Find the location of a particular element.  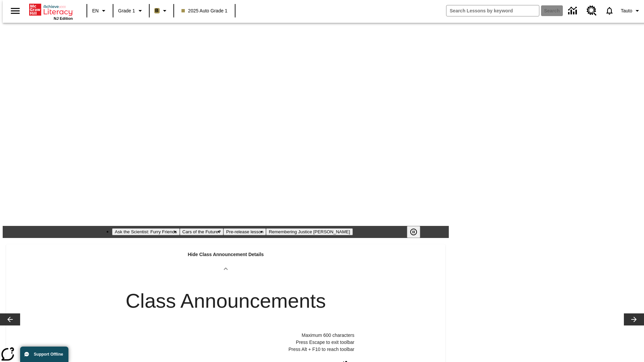

p: Maximum 600 characters is located at coordinates (225, 336).